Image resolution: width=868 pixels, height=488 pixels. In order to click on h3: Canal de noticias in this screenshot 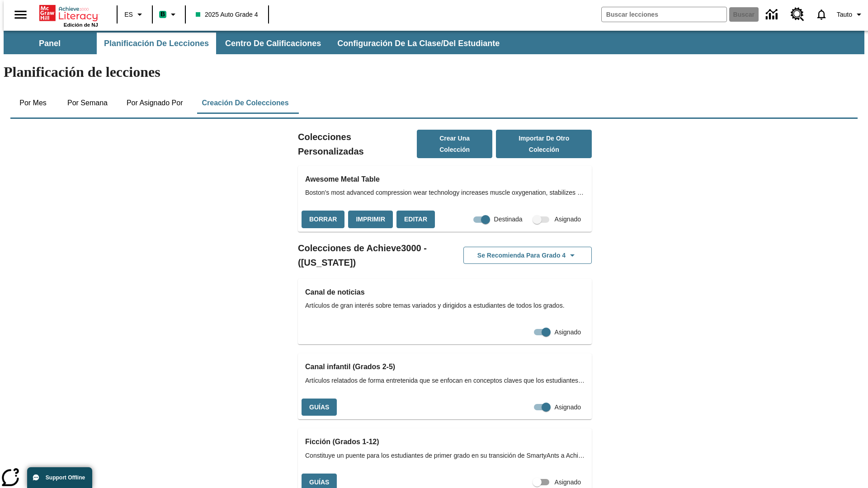, I will do `click(445, 293)`.